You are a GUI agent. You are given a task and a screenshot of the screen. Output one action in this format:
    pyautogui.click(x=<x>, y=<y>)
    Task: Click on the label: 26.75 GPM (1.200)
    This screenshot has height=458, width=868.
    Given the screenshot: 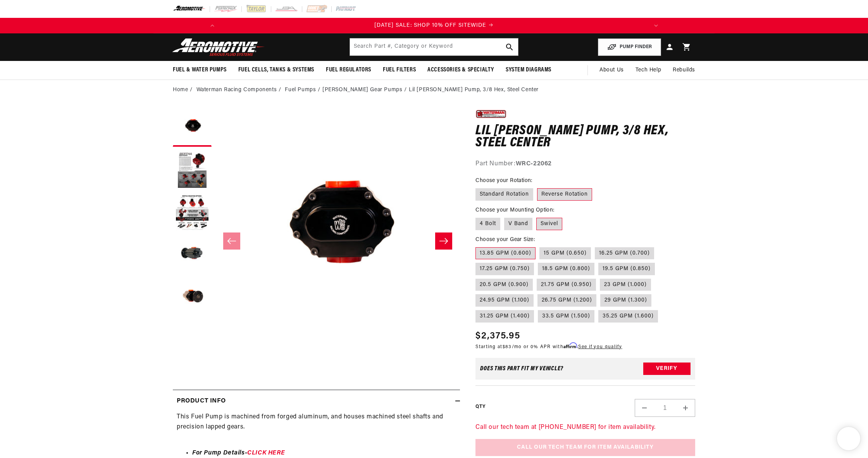 What is the action you would take?
    pyautogui.click(x=567, y=300)
    